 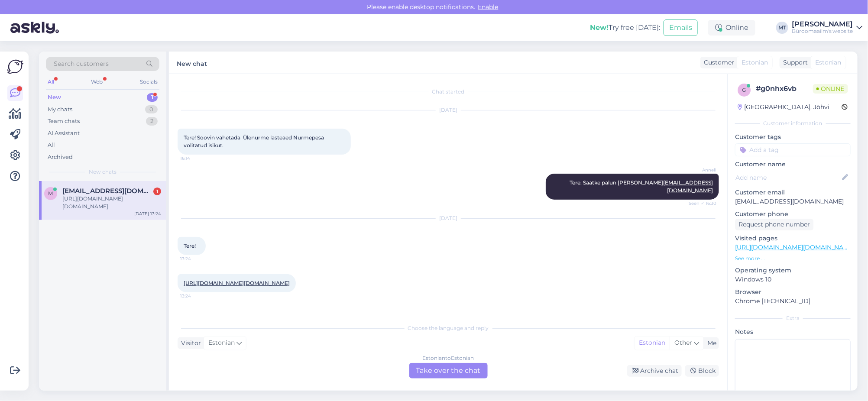 I want to click on input: Add a tag, so click(x=793, y=150).